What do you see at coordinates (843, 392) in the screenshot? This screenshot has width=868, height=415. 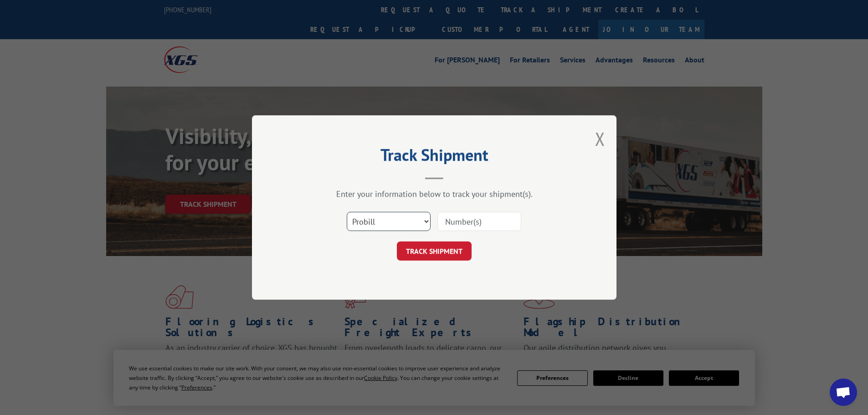 I see `div: Open chat` at bounding box center [843, 392].